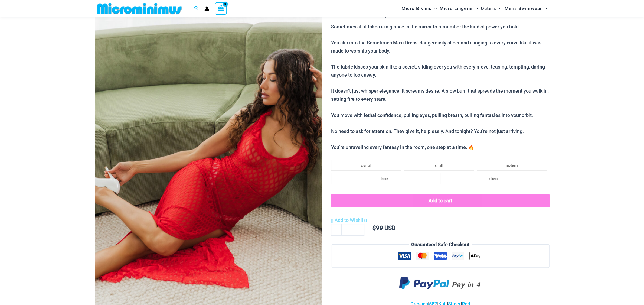 This screenshot has height=305, width=644. Describe the element at coordinates (512, 165) in the screenshot. I see `span: medium` at that location.